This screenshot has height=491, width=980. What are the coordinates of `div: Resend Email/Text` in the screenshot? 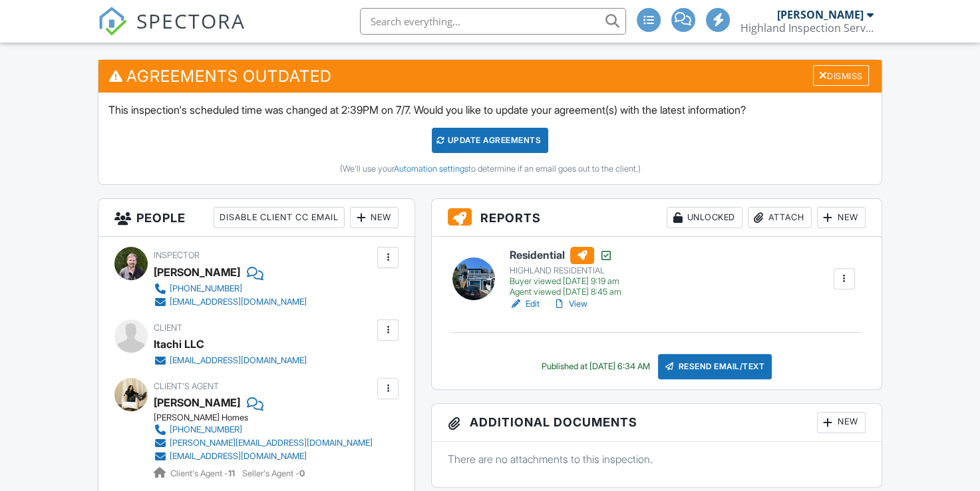 It's located at (715, 367).